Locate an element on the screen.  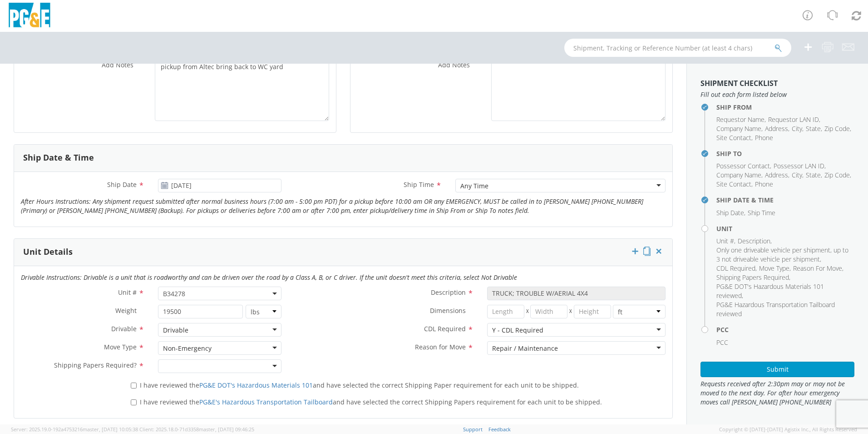
h4: Unit is located at coordinates (785, 229).